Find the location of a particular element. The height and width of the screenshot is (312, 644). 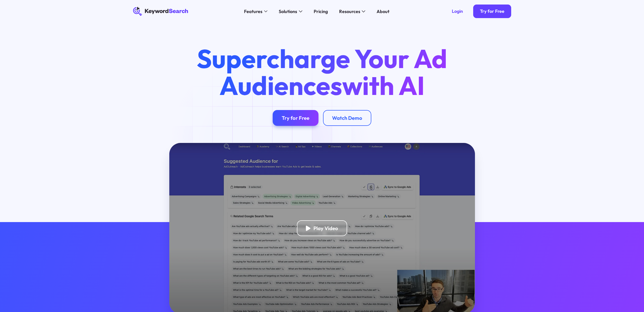

div: About is located at coordinates (383, 11).